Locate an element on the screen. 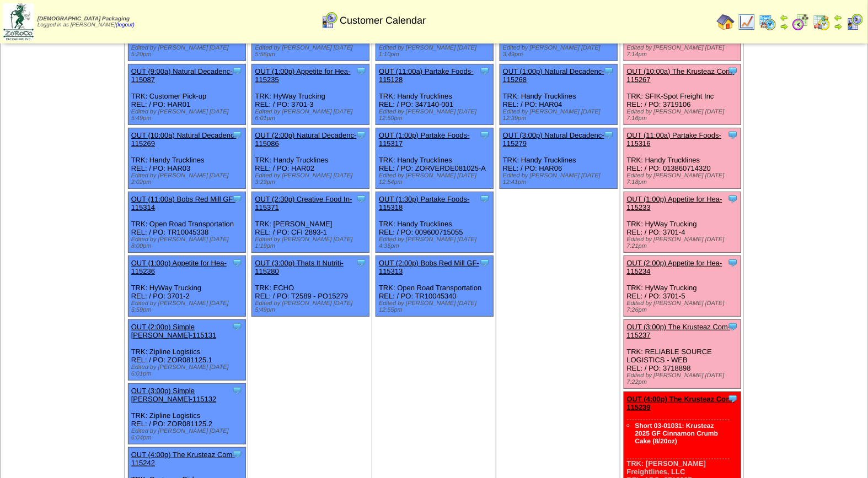  div: TRK: Handy Trucklines REL: / PO: 013860714320 is located at coordinates (682, 158).